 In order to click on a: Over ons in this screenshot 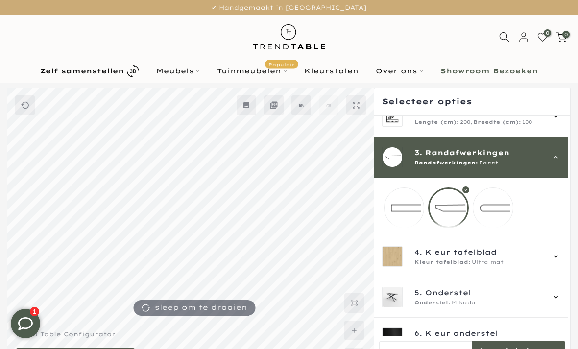, I will do `click(400, 71)`.